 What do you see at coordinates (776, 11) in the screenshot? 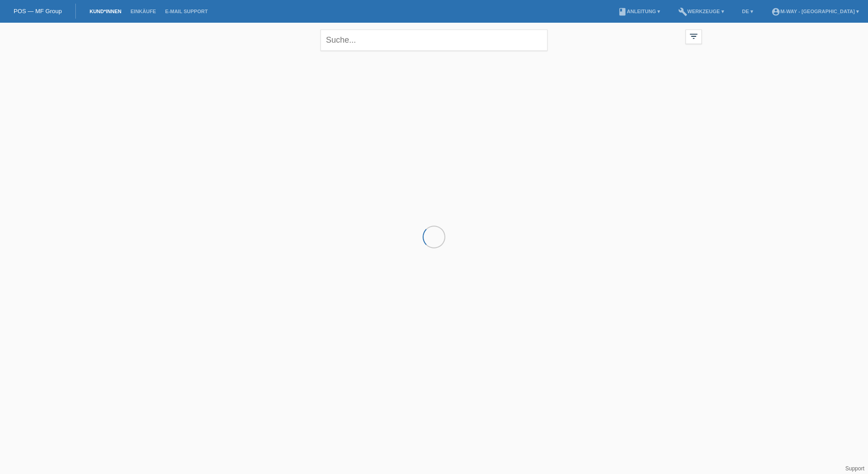
I see `i: account_circle` at bounding box center [776, 11].